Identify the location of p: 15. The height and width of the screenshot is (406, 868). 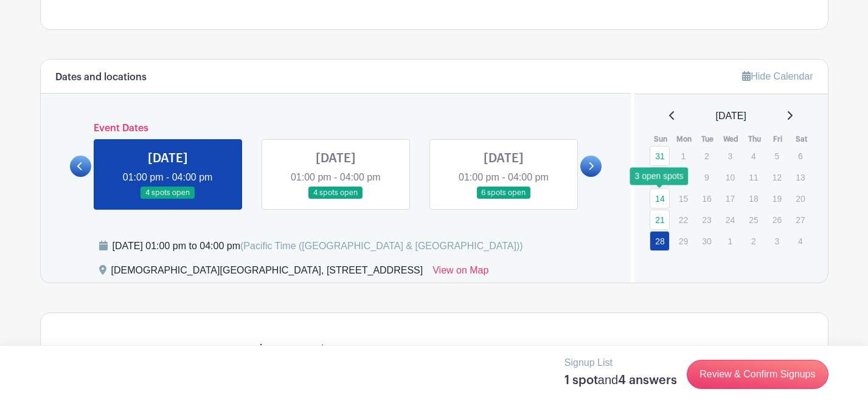
(683, 198).